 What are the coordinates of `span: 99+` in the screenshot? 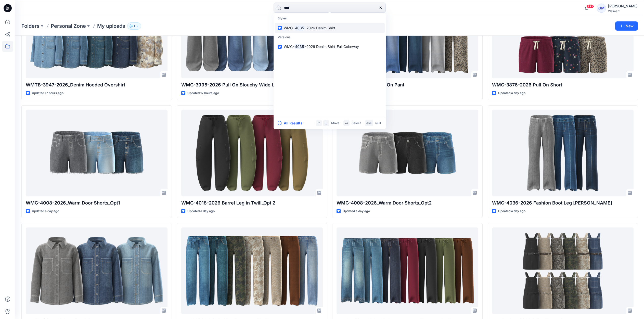 It's located at (590, 6).